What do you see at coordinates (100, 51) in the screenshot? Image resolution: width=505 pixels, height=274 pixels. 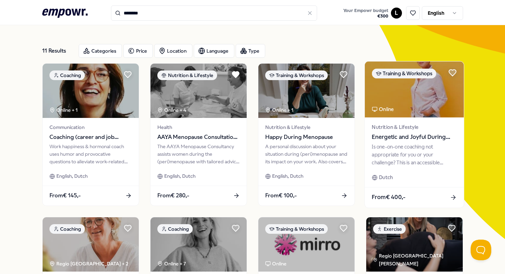 I see `div: Categories` at bounding box center [100, 51].